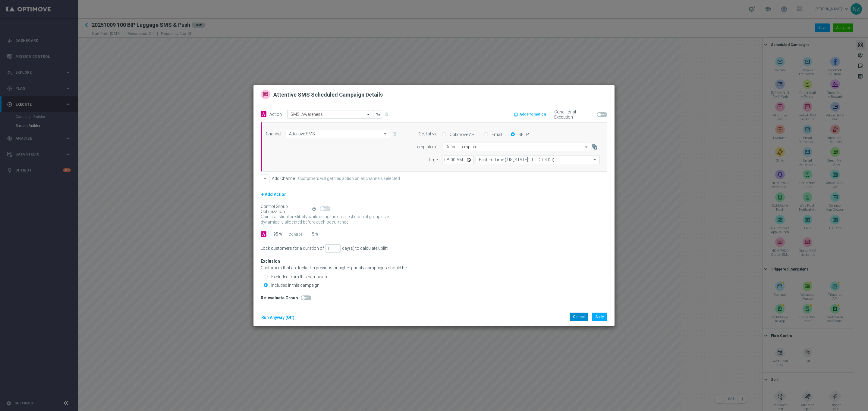 This screenshot has height=411, width=868. What do you see at coordinates (281, 261) in the screenshot?
I see `div: Exclusion` at bounding box center [281, 261].